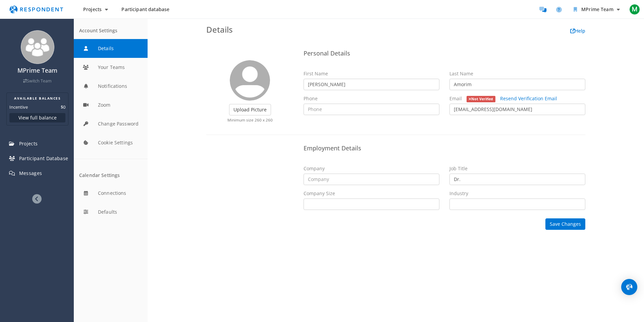 This screenshot has width=644, height=322. I want to click on img: user_avatar_128.png, so click(250, 80).